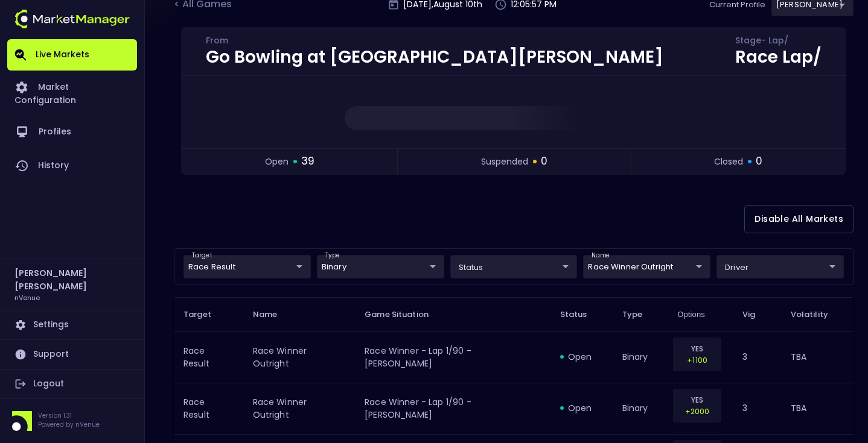 This screenshot has width=868, height=443. What do you see at coordinates (27, 297) in the screenshot?
I see `h3: nVenue` at bounding box center [27, 297].